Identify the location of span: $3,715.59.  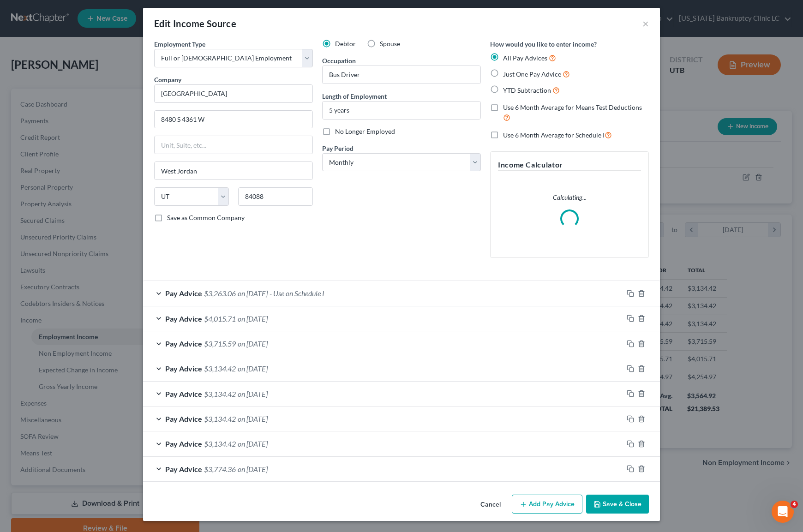
(220, 343).